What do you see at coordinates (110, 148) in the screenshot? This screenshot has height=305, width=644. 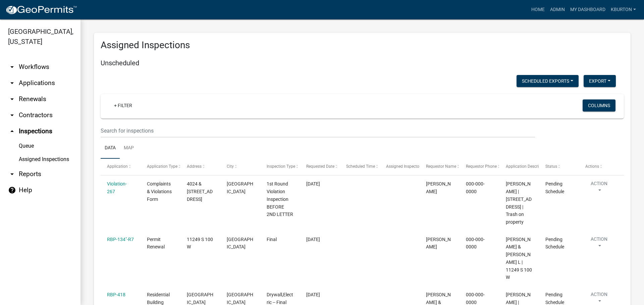 I see `a: Data` at bounding box center [110, 148].